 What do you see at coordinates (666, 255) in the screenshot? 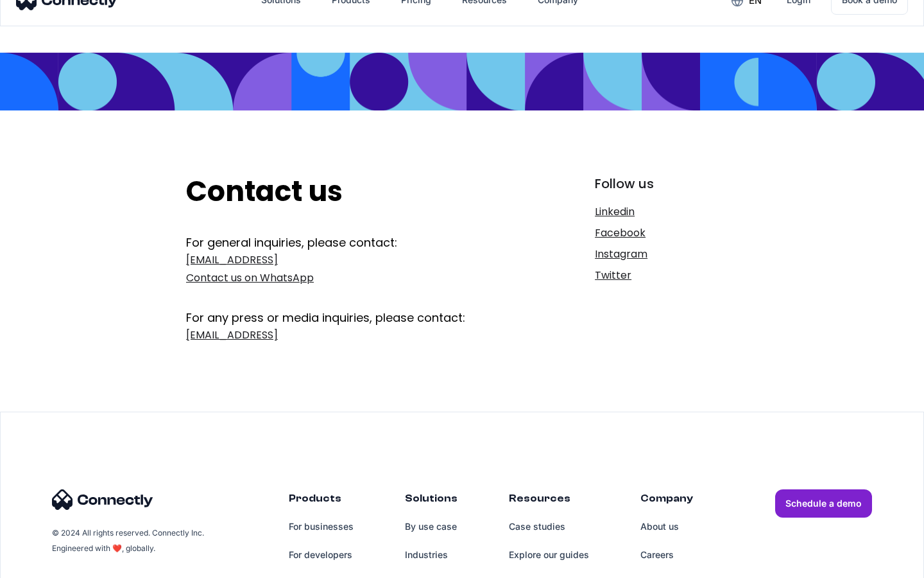
I see `a: Instagram` at bounding box center [666, 255].